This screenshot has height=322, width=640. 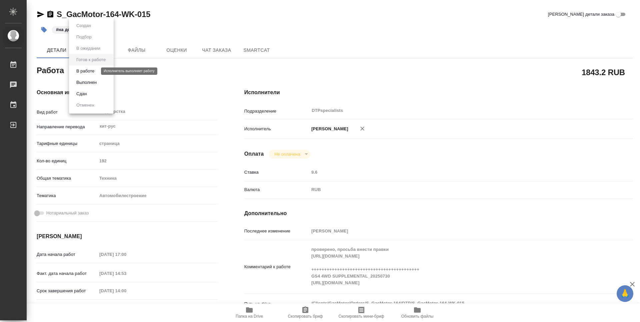 What do you see at coordinates (85, 71) in the screenshot?
I see `button: В работе` at bounding box center [85, 71].